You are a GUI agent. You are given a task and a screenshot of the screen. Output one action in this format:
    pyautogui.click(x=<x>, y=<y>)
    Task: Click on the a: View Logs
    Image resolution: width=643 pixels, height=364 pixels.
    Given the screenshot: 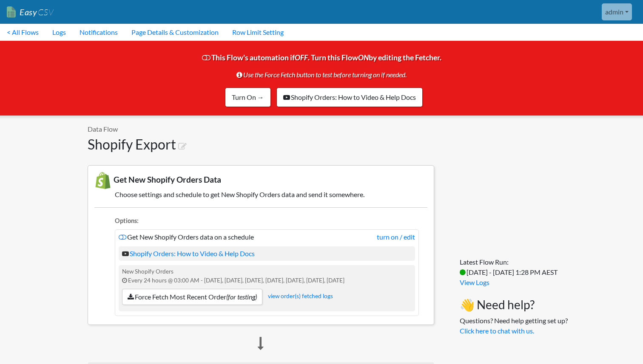 What is the action you would take?
    pyautogui.click(x=475, y=283)
    